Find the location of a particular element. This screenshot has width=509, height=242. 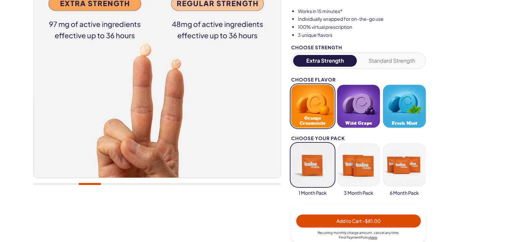

span: Orange Creamsicle is located at coordinates (312, 121).